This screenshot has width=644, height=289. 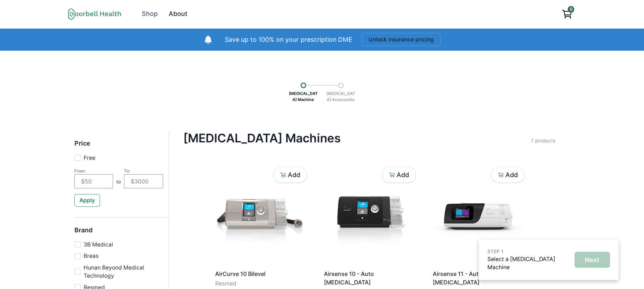 What do you see at coordinates (123, 272) in the screenshot?
I see `p: Hunan Beyond Medical Technology` at bounding box center [123, 272].